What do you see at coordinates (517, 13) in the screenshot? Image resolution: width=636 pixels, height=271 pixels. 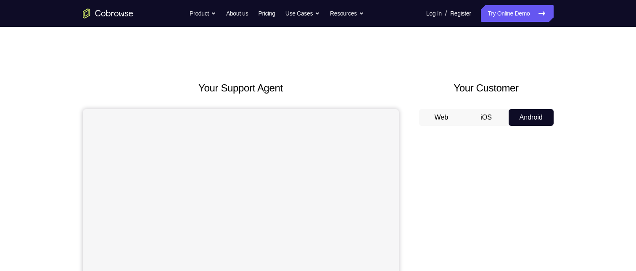 I see `a: Try Online Demo` at bounding box center [517, 13].